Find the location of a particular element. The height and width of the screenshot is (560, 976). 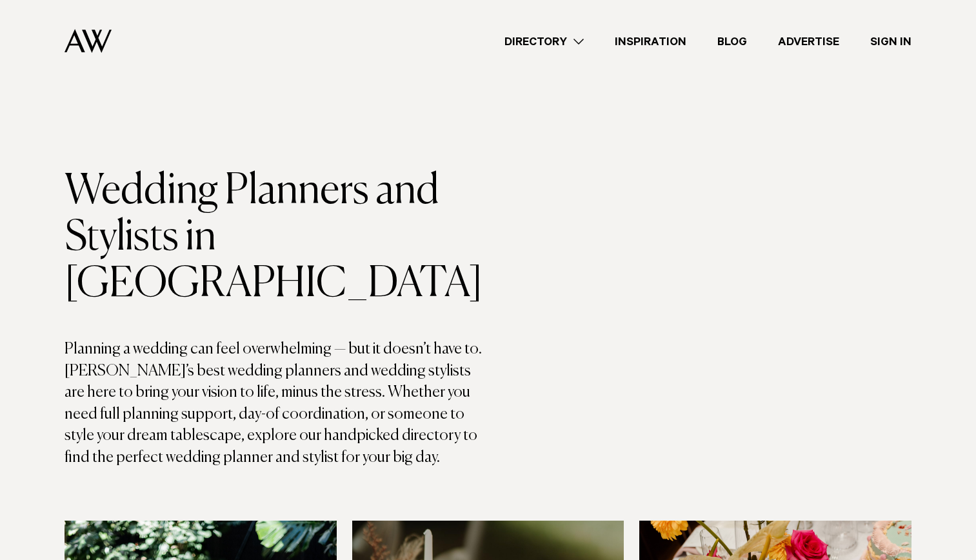

a: Directory is located at coordinates (544, 42).